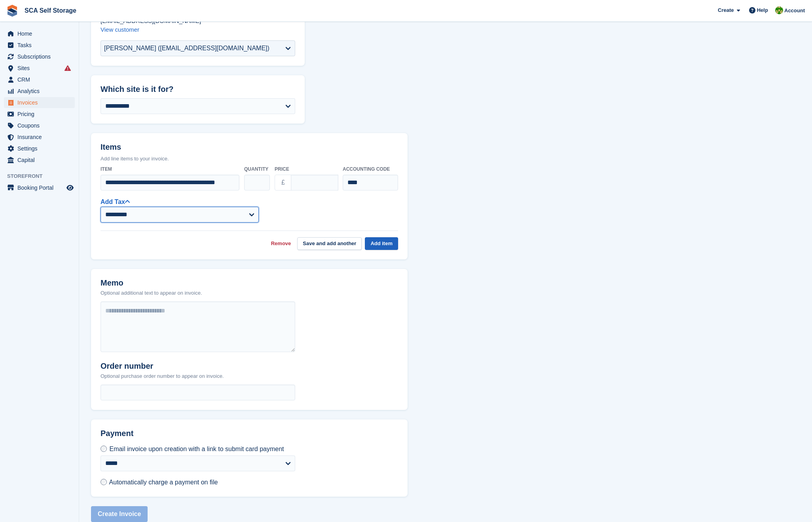  I want to click on a: Remove, so click(281, 244).